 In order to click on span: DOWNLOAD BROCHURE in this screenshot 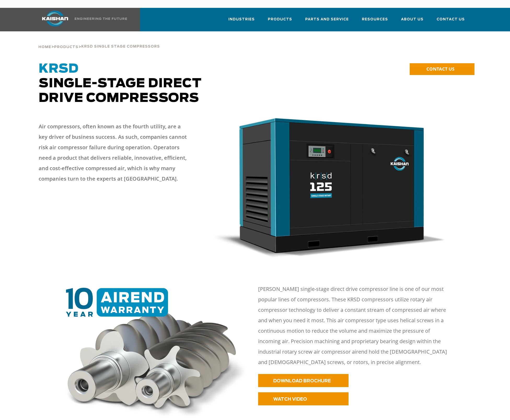, I will do `click(302, 381)`.